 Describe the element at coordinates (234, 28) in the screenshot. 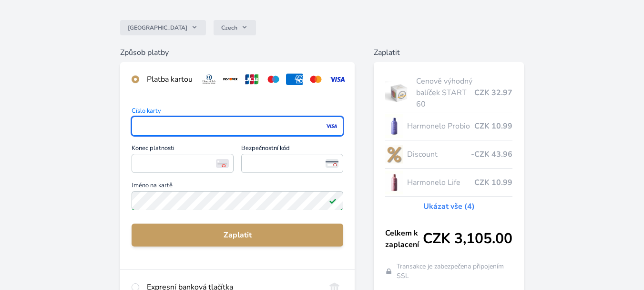

I see `button: Czech` at that location.